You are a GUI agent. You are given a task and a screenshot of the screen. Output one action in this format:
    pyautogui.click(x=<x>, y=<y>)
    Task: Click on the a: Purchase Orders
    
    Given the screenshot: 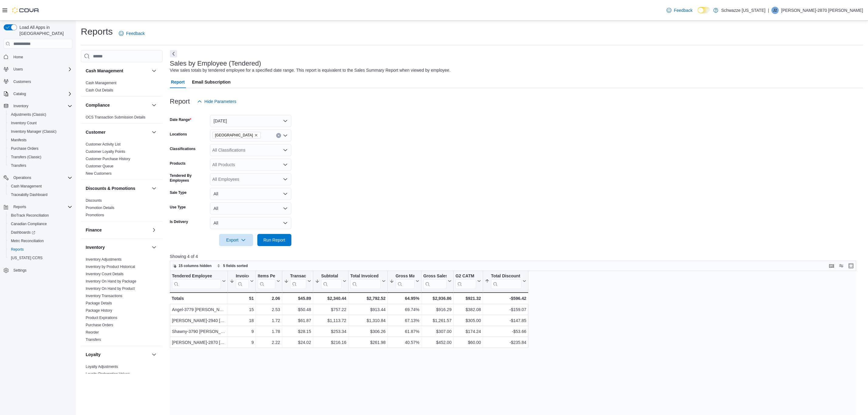 What is the action you would take?
    pyautogui.click(x=100, y=325)
    